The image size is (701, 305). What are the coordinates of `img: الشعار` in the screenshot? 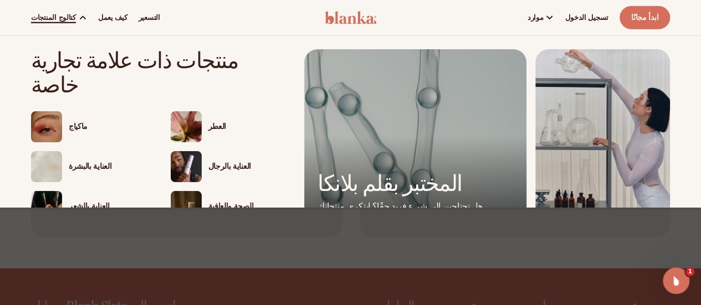 It's located at (351, 18).